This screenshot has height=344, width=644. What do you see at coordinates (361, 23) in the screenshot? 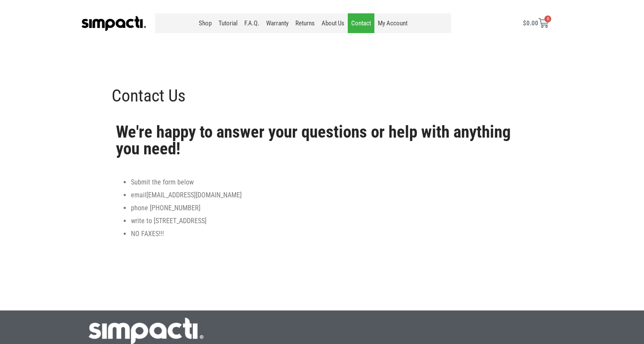
I see `a: Contact` at bounding box center [361, 23].